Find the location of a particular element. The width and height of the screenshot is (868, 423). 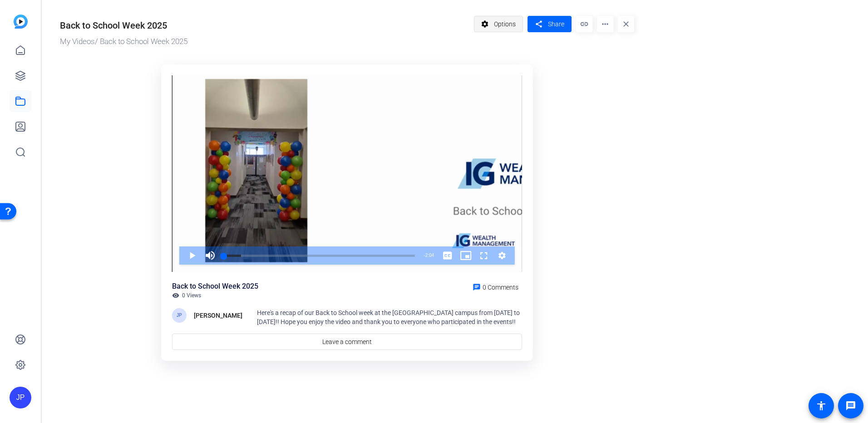

span: 0 Comments is located at coordinates (500, 287).